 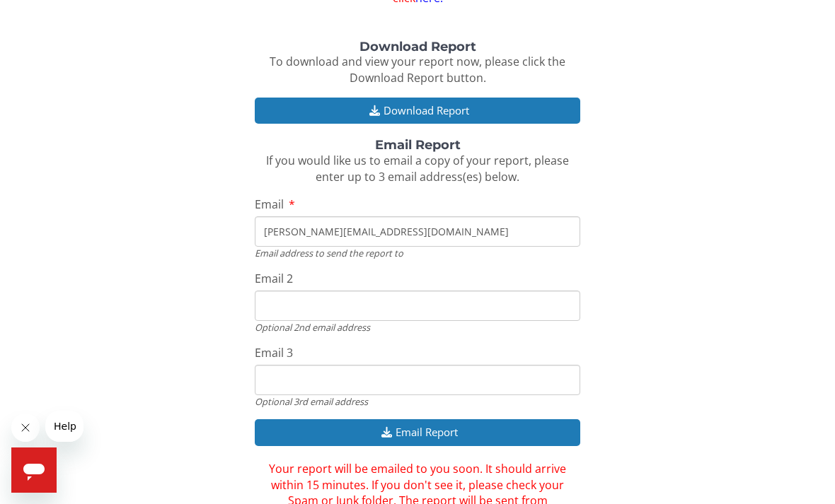 What do you see at coordinates (418, 70) in the screenshot?
I see `span: To download and view your report now, please click the Download Report button.` at bounding box center [418, 70].